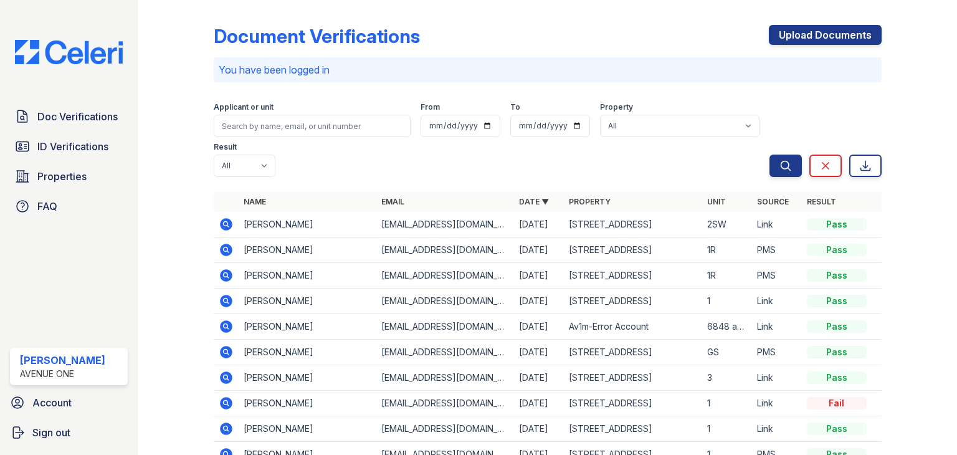 The width and height of the screenshot is (957, 455). I want to click on a: Name, so click(255, 201).